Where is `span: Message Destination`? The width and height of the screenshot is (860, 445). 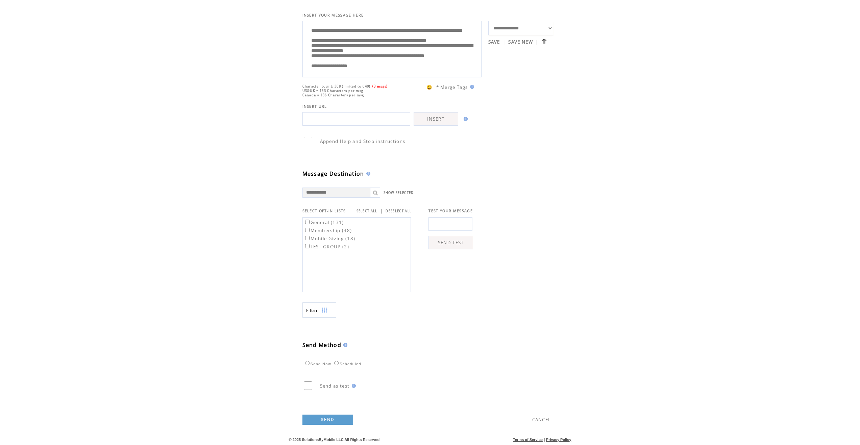
span: Message Destination is located at coordinates (333, 174).